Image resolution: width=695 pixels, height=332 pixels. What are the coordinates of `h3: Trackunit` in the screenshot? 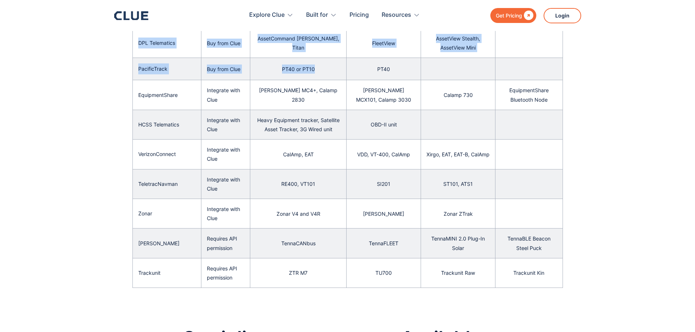 It's located at (149, 273).